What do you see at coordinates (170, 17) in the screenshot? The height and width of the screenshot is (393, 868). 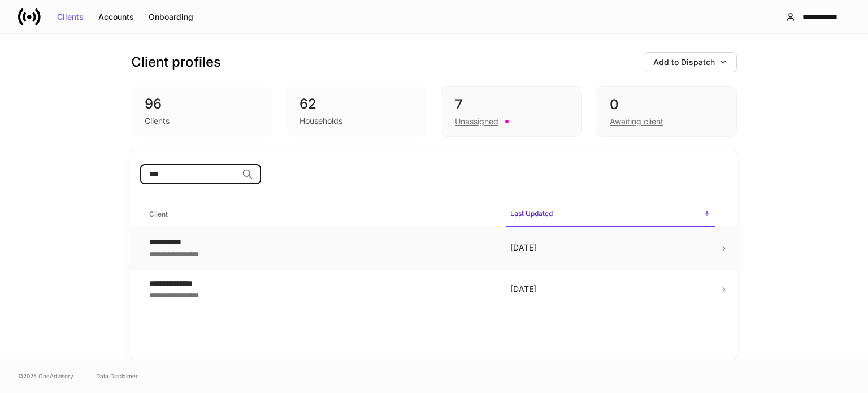 I see `div: Onboarding` at bounding box center [170, 17].